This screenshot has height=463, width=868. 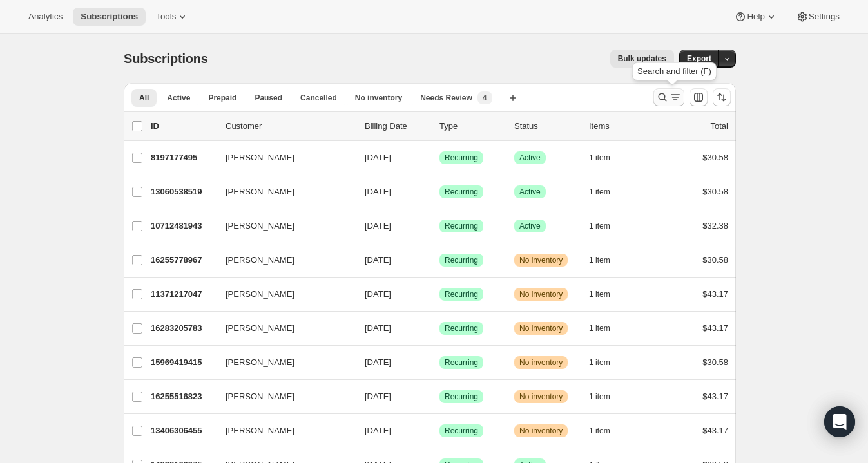 I want to click on span: Bulk updates, so click(x=642, y=58).